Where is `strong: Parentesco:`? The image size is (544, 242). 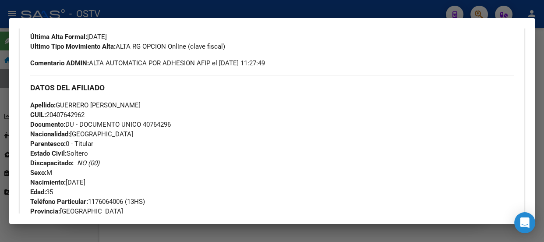
strong: Parentesco: is located at coordinates (48, 144).